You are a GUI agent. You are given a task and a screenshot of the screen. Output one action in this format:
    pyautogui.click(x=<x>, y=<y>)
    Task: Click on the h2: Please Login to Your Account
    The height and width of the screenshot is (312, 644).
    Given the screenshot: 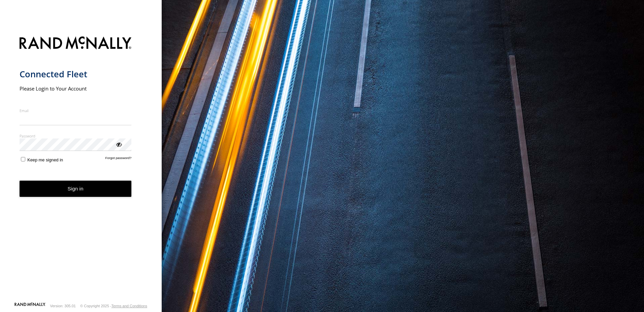 What is the action you would take?
    pyautogui.click(x=75, y=88)
    